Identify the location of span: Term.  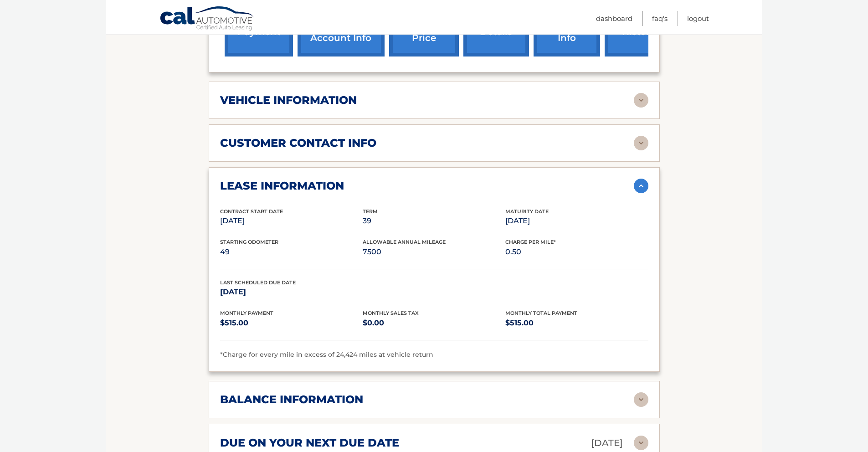
(370, 211).